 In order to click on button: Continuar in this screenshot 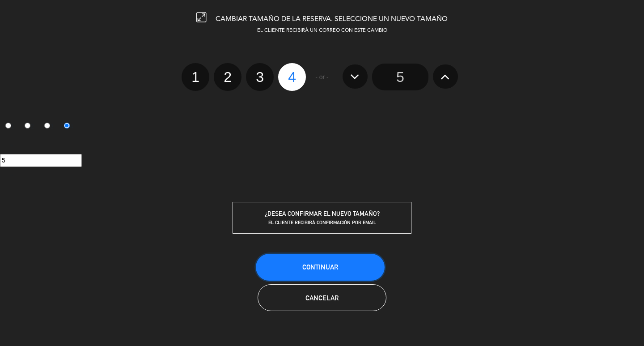, I will do `click(320, 267)`.